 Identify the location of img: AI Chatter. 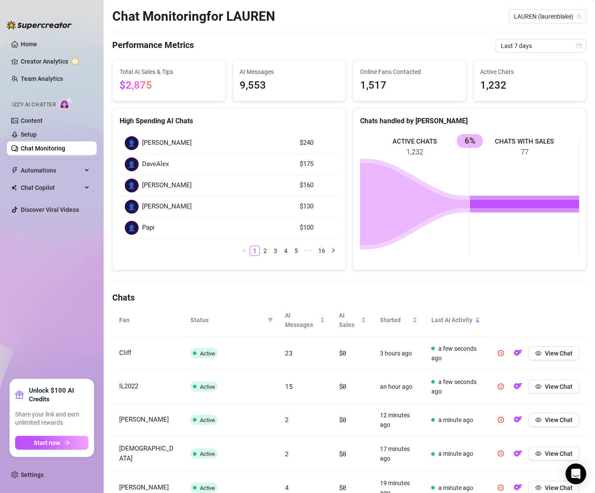
(66, 103).